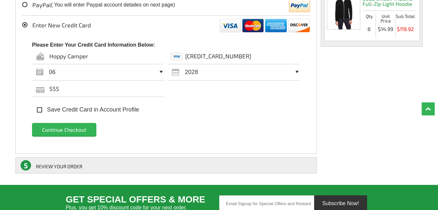 Image resolution: width=438 pixels, height=210 pixels. What do you see at coordinates (98, 56) in the screenshot?
I see `input: Name On Card *` at bounding box center [98, 56].